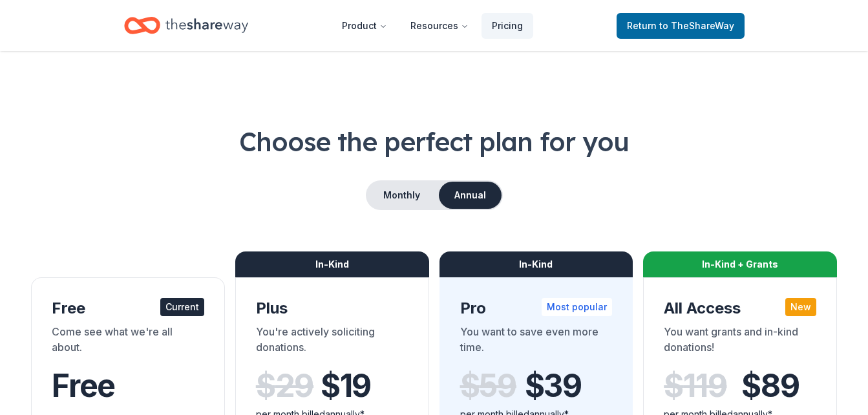  I want to click on button: Resources, so click(439, 26).